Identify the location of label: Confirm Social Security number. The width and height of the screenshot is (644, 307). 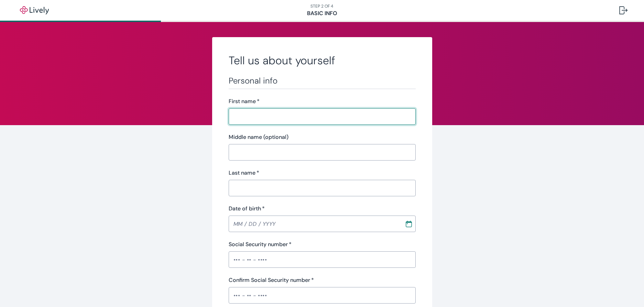
(271, 280).